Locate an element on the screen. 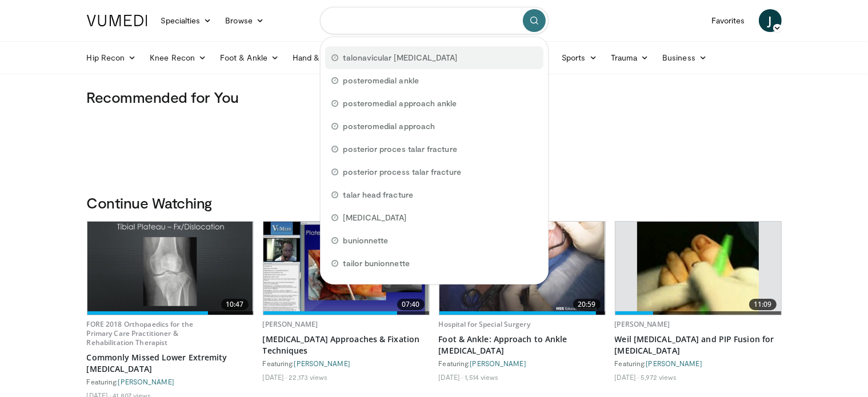 This screenshot has height=397, width=868. a: FORE 2018 Orthopaedics for the Primary Care Practitioner & Rehabilitation Therapist is located at coordinates (140, 333).